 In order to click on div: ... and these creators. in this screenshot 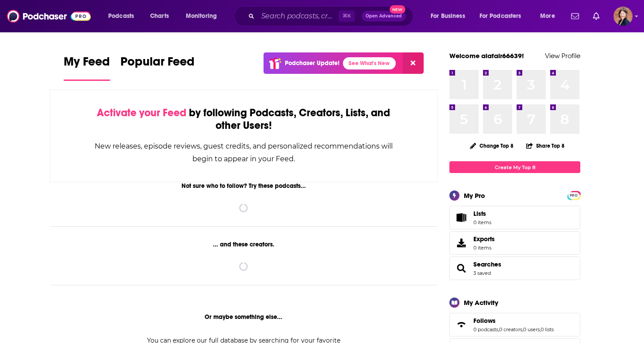, I will do `click(243, 244)`.